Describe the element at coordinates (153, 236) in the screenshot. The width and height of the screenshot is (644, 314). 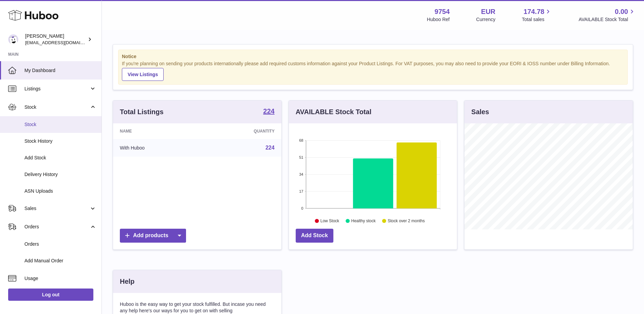
I see `a: Add products` at that location.